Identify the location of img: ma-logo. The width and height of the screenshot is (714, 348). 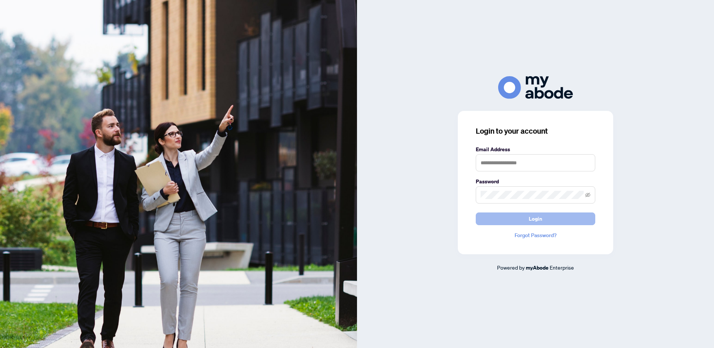
(536, 87).